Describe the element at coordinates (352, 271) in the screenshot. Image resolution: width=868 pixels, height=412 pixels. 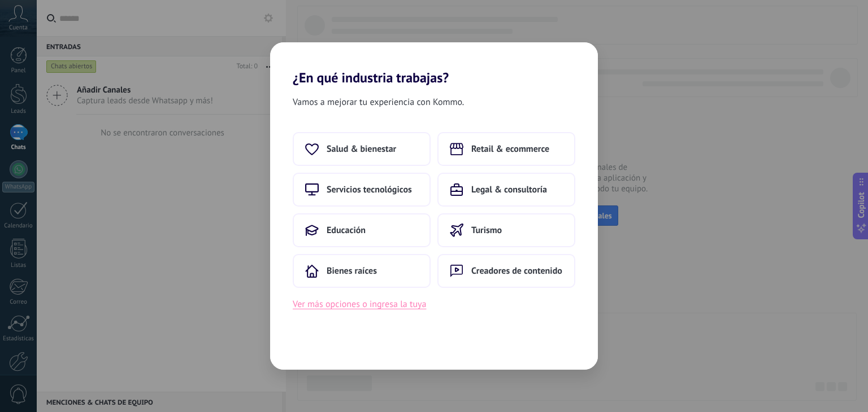
I see `span: Bienes raíces` at that location.